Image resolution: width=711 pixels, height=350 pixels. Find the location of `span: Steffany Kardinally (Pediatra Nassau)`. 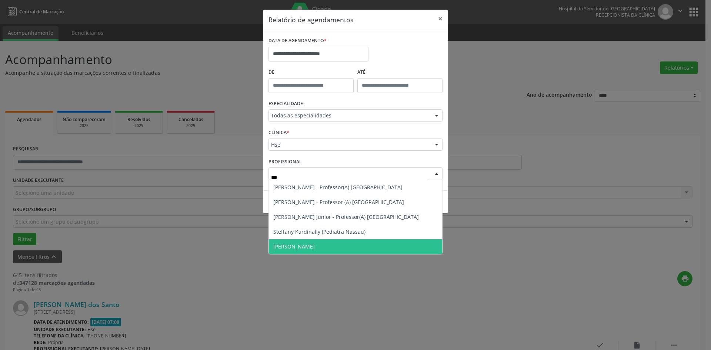

span: Steffany Kardinally (Pediatra Nassau) is located at coordinates (319, 231).